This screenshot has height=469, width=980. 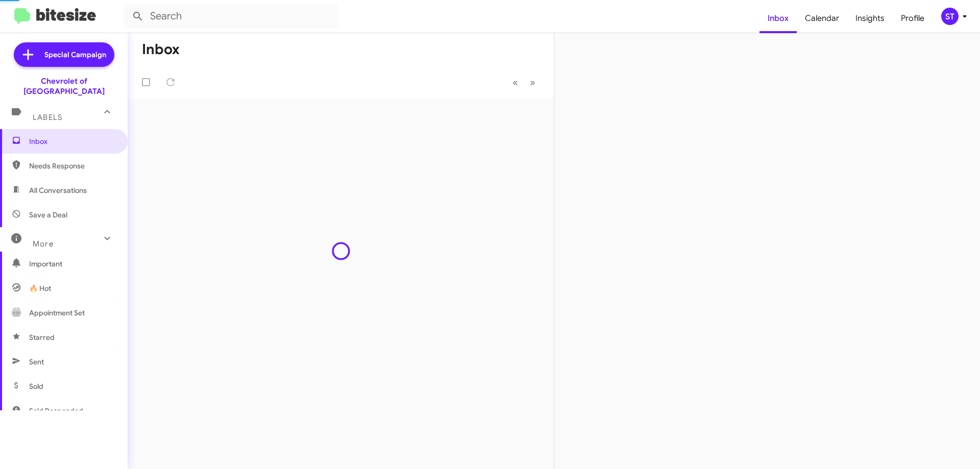 I want to click on span: Needs Response, so click(x=72, y=166).